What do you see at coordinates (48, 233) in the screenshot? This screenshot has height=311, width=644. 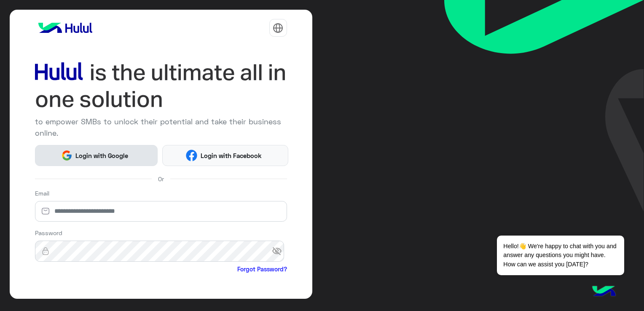 I see `label: Password` at bounding box center [48, 233].